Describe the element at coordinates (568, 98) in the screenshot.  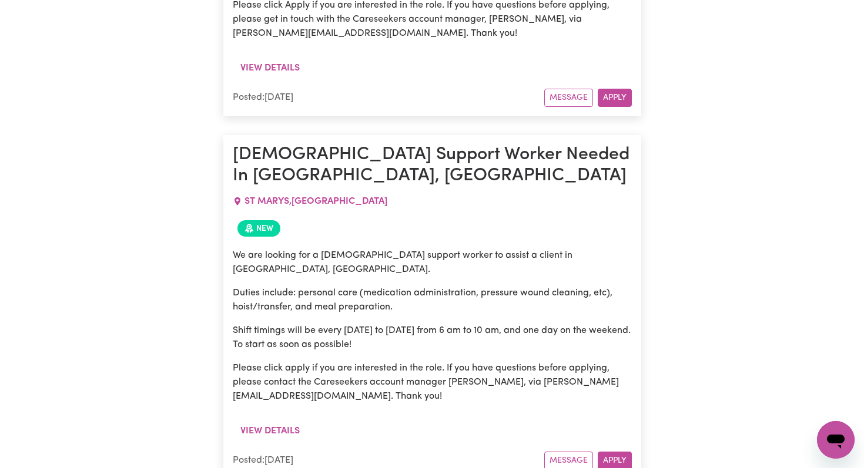
I see `button: Message` at that location.